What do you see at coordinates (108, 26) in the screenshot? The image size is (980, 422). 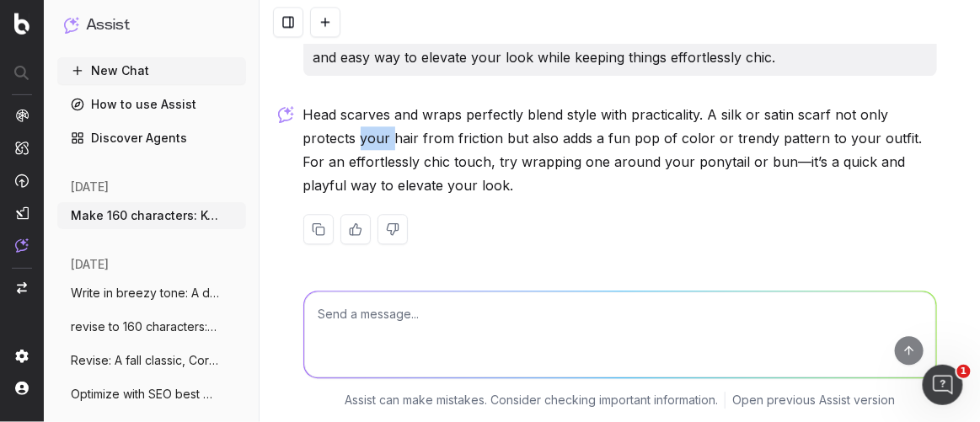 I see `h1: Assist` at bounding box center [108, 26].